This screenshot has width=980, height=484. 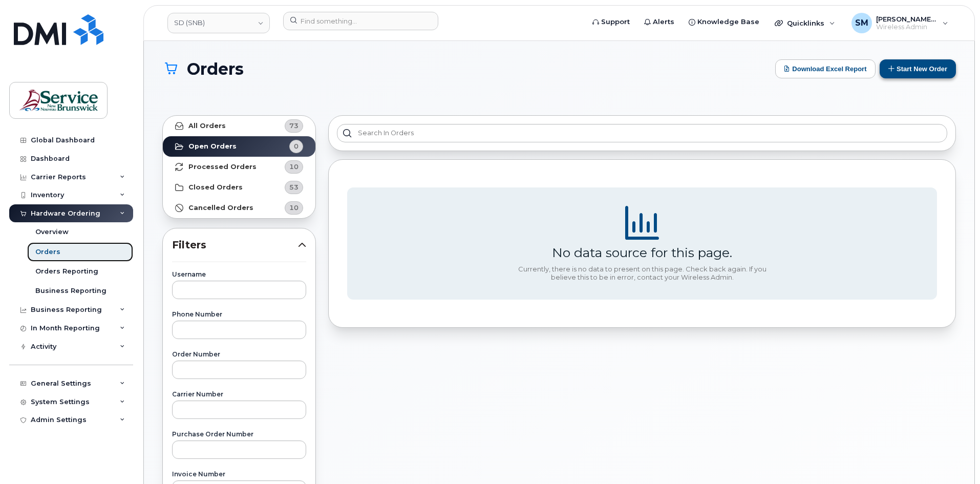 What do you see at coordinates (239, 435) in the screenshot?
I see `label: Purchase Order Number` at bounding box center [239, 435].